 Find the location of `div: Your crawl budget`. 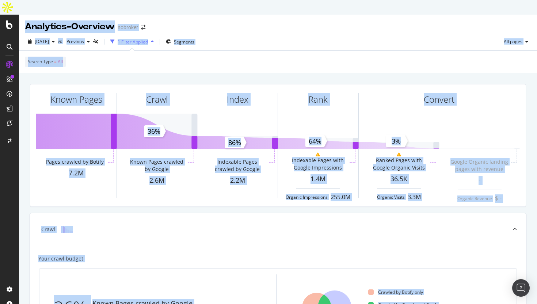

div: Your crawl budget is located at coordinates (61, 259).